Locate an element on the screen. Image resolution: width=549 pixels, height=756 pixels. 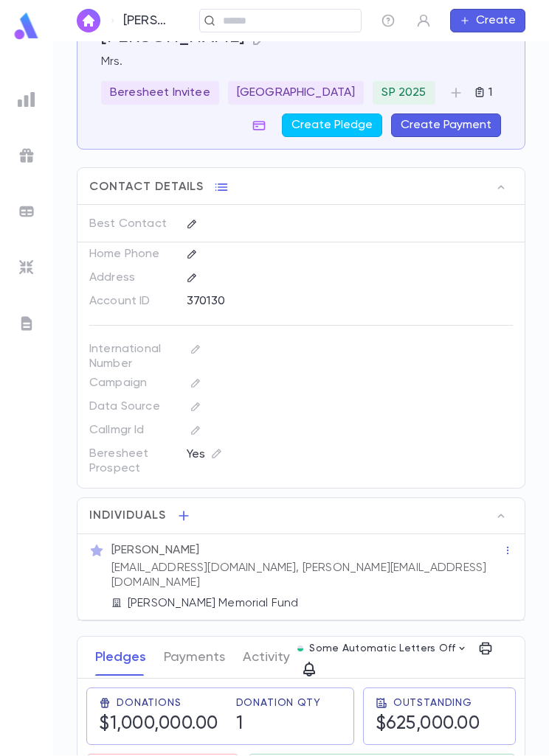
button: Some Automatic Letters Off is located at coordinates (382, 649).